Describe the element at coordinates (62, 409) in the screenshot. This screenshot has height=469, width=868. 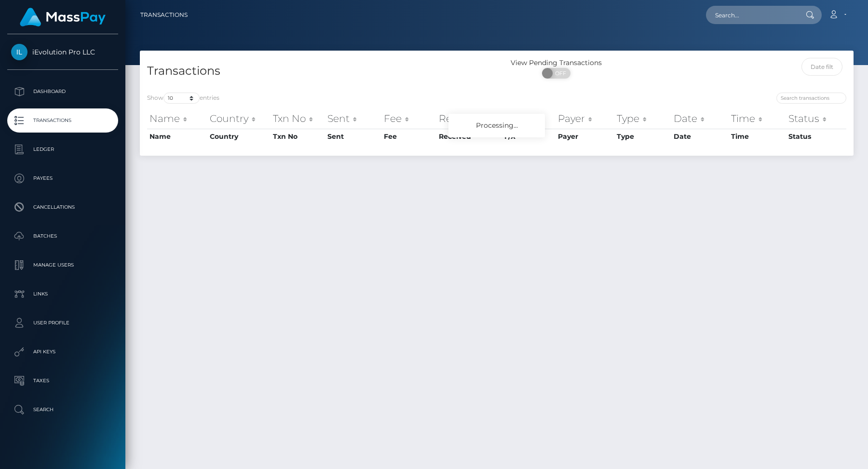
I see `a: Search` at that location.